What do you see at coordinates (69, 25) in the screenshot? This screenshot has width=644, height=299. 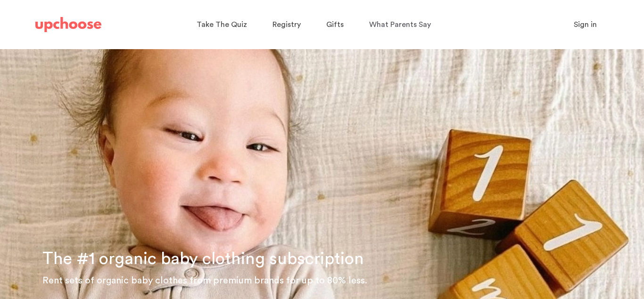 I see `img: UpChoose` at bounding box center [69, 25].